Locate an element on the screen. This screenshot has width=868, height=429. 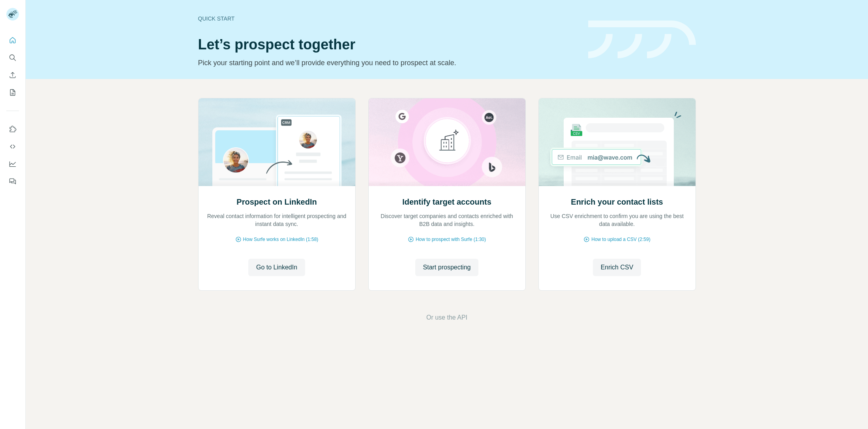
button: Search is located at coordinates (13, 57).